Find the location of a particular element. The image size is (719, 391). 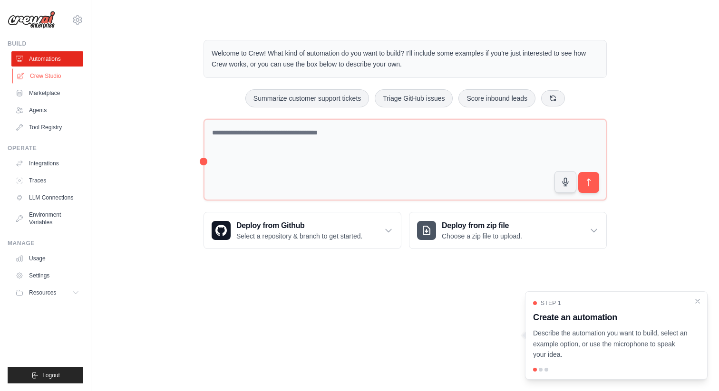

p: Welcome to Crew! What kind of automation do you want to build? I'll include some examples if you'... is located at coordinates (405, 59).